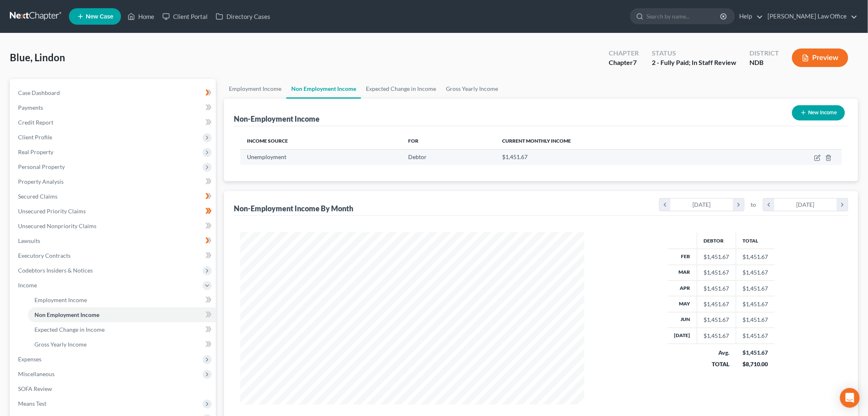  What do you see at coordinates (44, 255) in the screenshot?
I see `span: Executory Contracts` at bounding box center [44, 255].